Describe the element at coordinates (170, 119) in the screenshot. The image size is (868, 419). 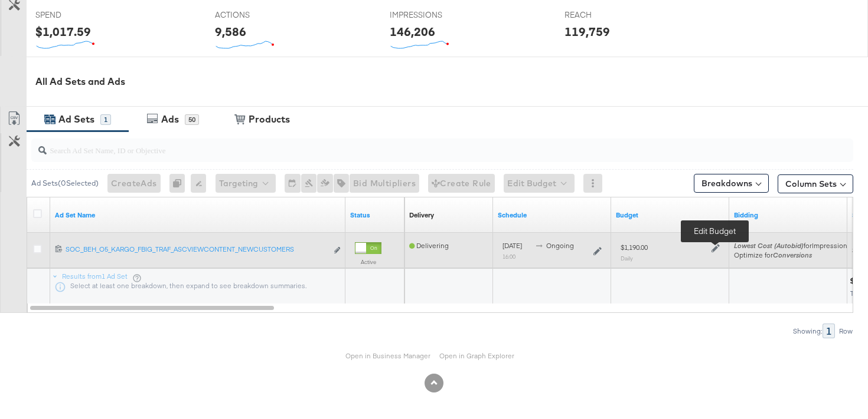
I see `div: Ads` at that location.